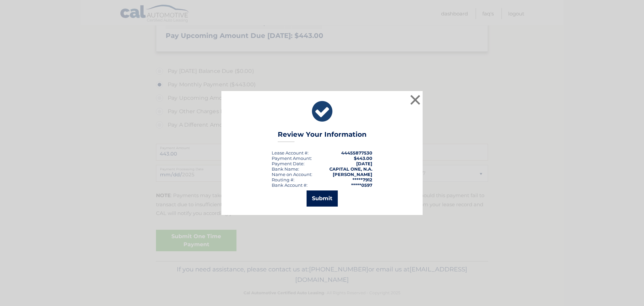  I want to click on button: Submit, so click(322, 198).